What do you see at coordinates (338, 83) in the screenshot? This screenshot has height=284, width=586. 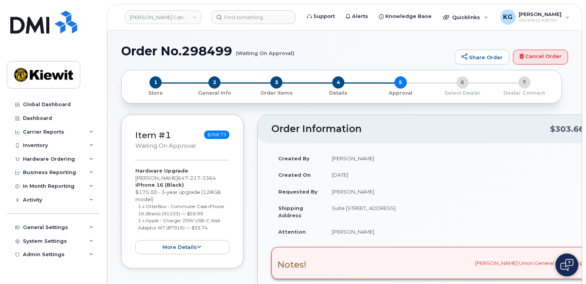 I see `span: 4` at bounding box center [338, 83].